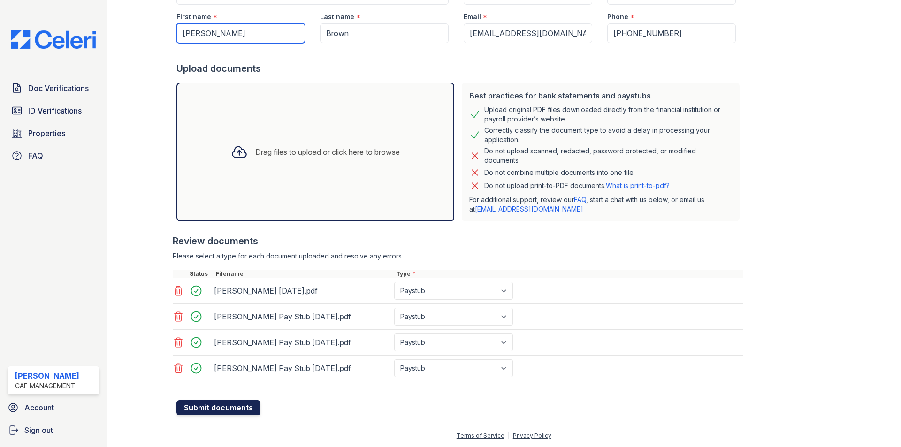  I want to click on button: Submit documents, so click(218, 408).